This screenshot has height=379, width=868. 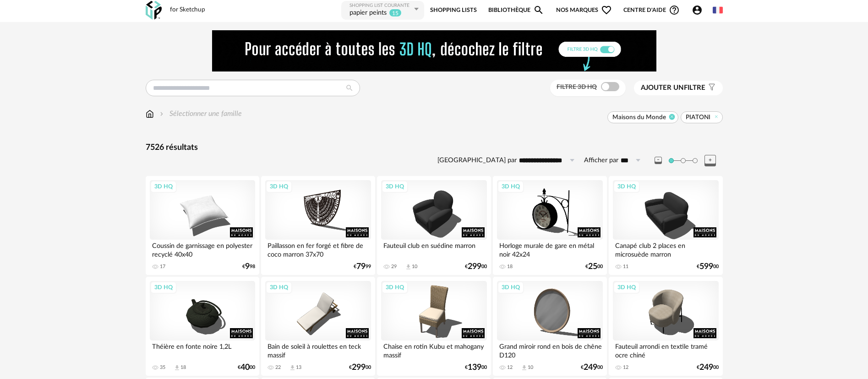 I want to click on div: 35, so click(x=163, y=367).